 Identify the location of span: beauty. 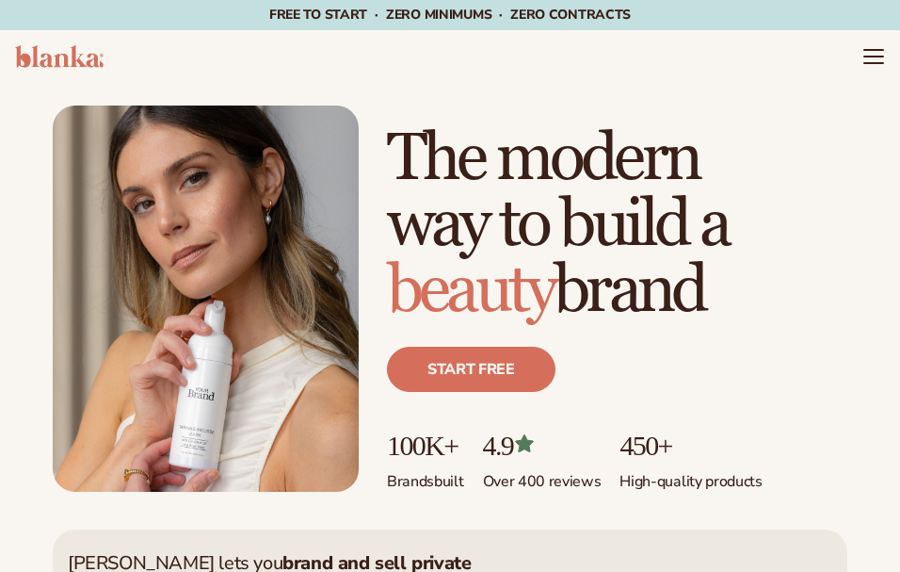
(470, 290).